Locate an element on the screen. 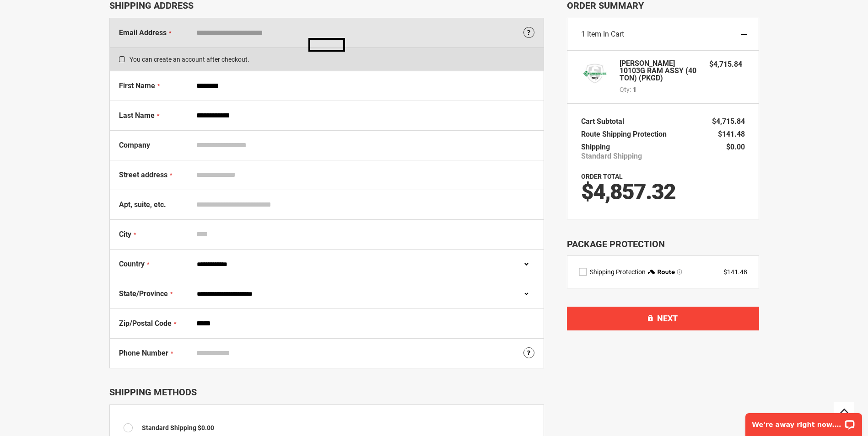  span: Learn more is located at coordinates (679, 272).